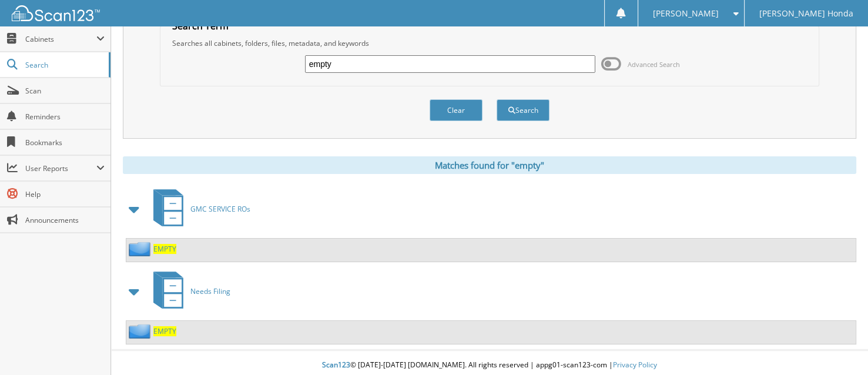  What do you see at coordinates (65, 143) in the screenshot?
I see `span: Bookmarks` at bounding box center [65, 143].